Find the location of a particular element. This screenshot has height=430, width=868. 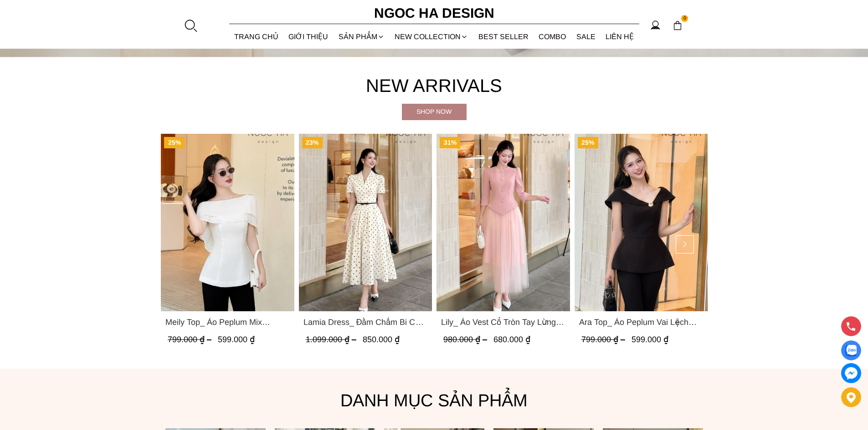

span: 0 is located at coordinates (685, 19).